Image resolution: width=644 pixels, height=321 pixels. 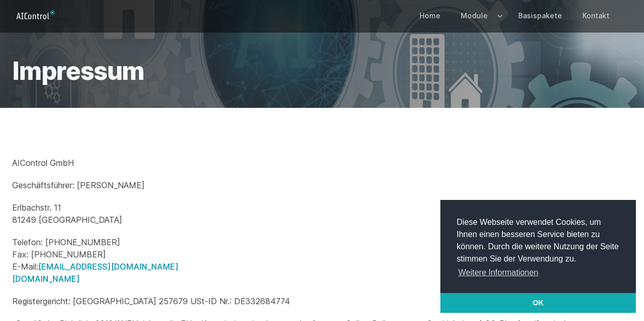 I want to click on a: learn more about cookies, so click(x=498, y=273).